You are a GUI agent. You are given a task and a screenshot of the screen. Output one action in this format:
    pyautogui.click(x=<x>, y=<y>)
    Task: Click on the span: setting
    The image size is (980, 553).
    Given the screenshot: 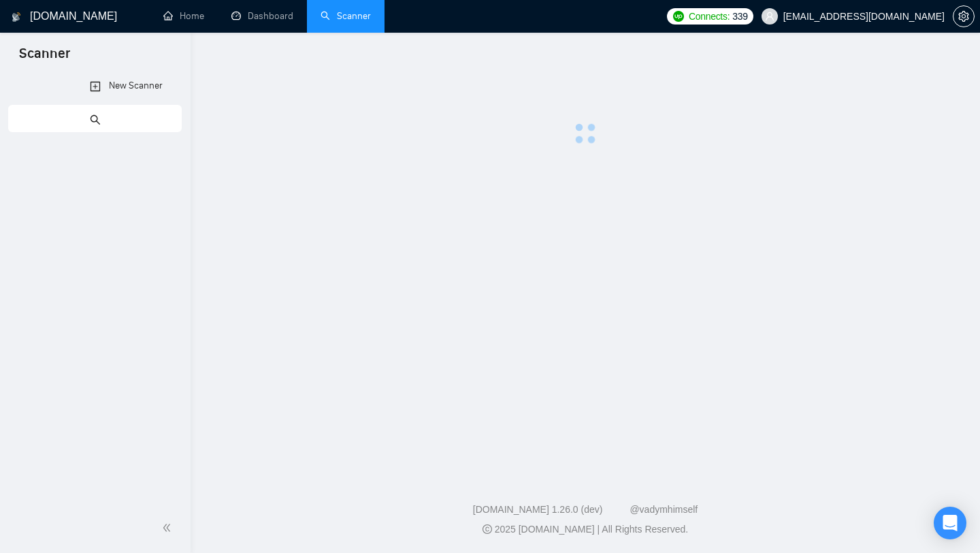 What is the action you would take?
    pyautogui.click(x=964, y=16)
    